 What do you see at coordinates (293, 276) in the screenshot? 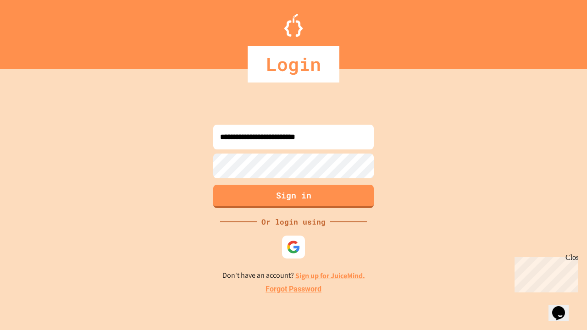
I see `p: Don't have an account?` at bounding box center [293, 276].